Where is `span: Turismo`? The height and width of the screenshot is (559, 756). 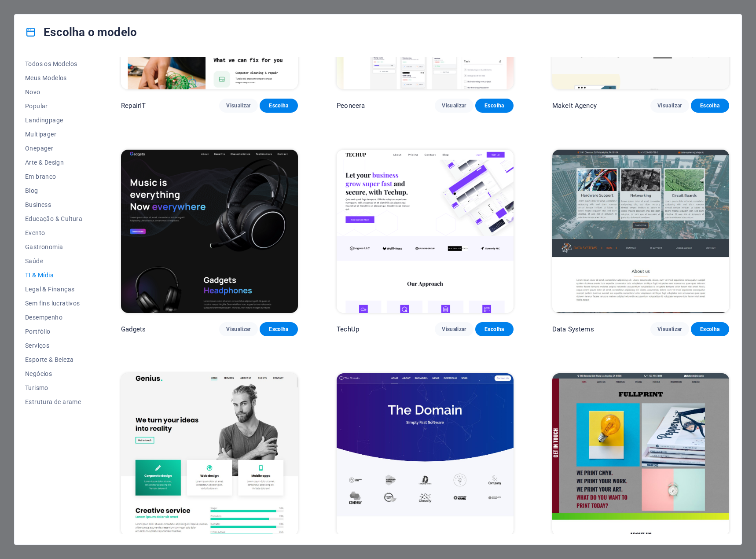
span: Turismo is located at coordinates (53, 388).